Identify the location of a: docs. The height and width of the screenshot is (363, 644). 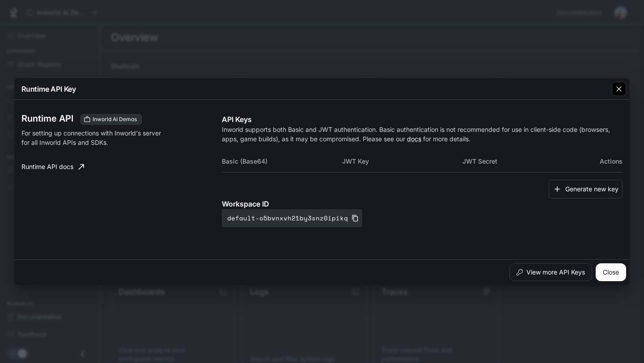
(415, 139).